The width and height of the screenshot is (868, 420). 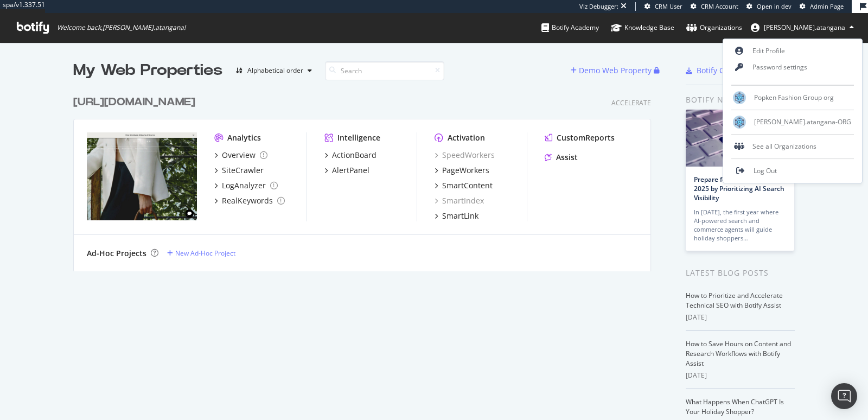 I want to click on span: Open in dev, so click(x=775, y=6).